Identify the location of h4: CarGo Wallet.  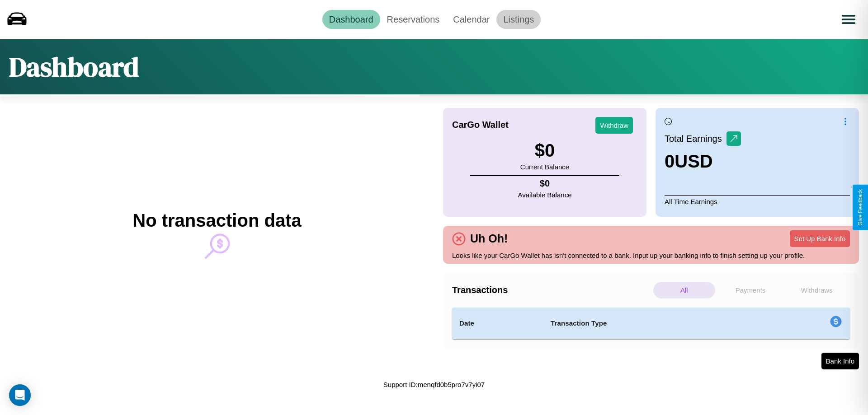
(480, 125).